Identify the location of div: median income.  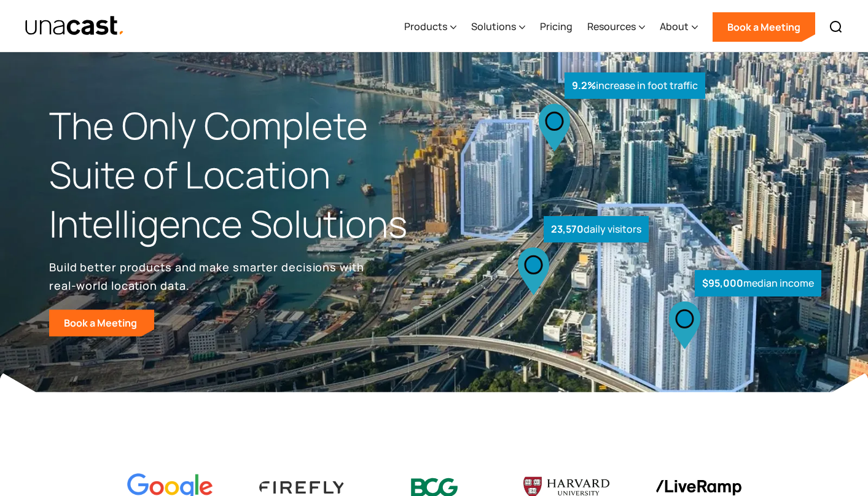
(758, 284).